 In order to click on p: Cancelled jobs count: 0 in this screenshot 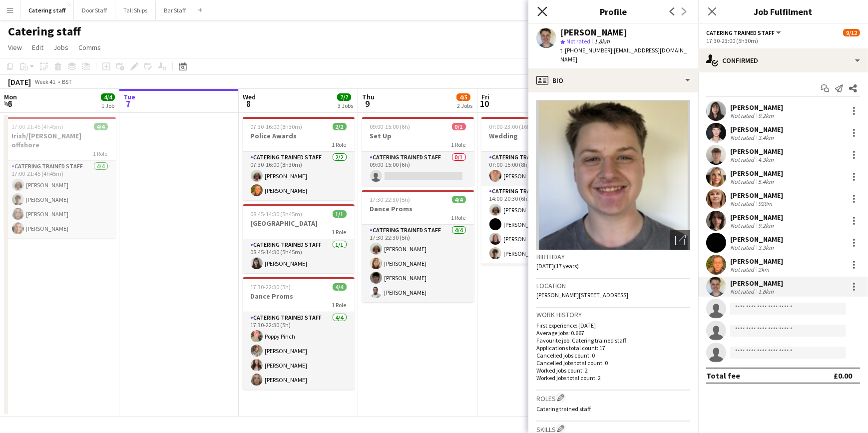, I will do `click(613, 355)`.